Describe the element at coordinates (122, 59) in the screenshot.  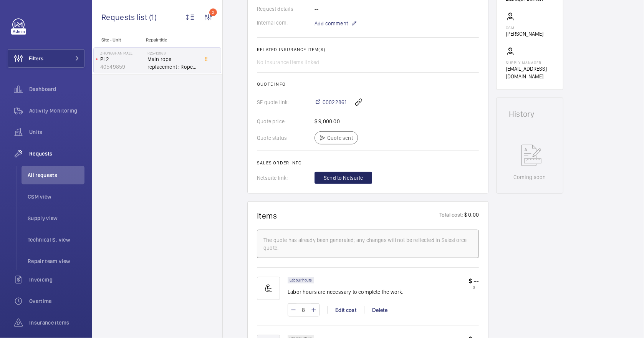
I see `p: PL2` at that location.